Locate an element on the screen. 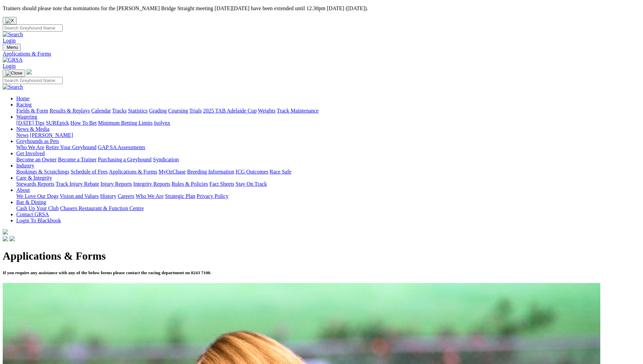  a: SUREpick is located at coordinates (57, 122).